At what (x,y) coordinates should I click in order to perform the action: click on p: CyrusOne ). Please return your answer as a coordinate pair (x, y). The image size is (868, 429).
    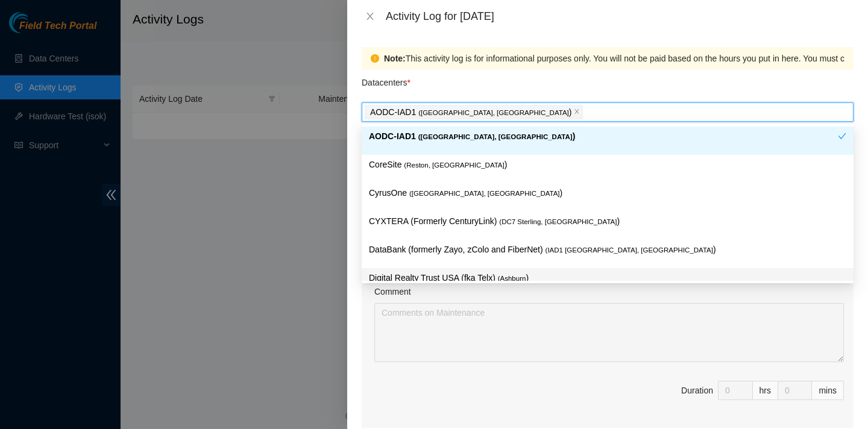
    Looking at the image, I should click on (608, 193).